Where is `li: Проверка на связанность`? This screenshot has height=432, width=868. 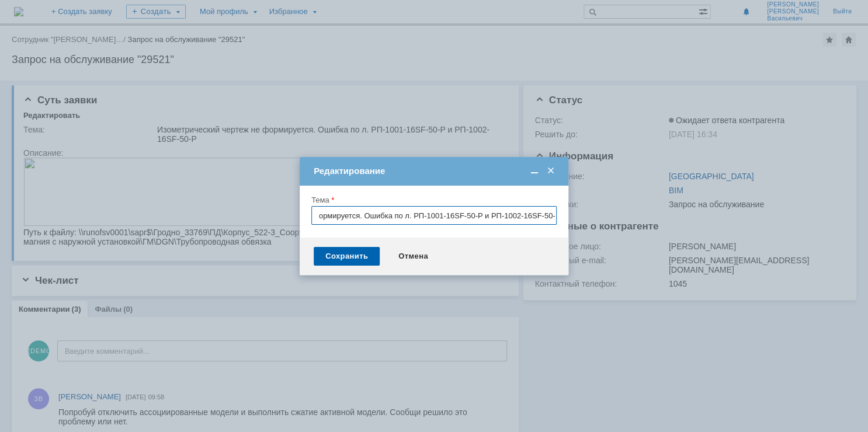 li: Проверка на связанность is located at coordinates (231, 31).